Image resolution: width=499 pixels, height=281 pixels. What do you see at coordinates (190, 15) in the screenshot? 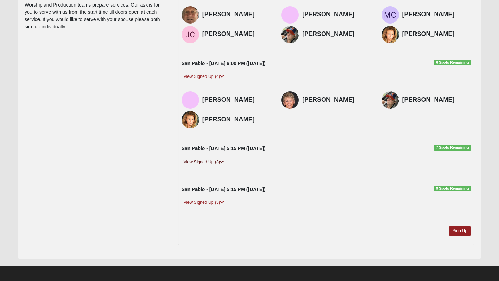
I see `img: Rich Blankenship` at bounding box center [190, 15].